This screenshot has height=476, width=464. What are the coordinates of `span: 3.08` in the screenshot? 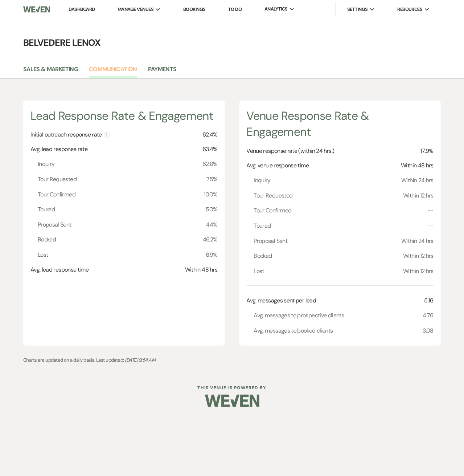 It's located at (428, 331).